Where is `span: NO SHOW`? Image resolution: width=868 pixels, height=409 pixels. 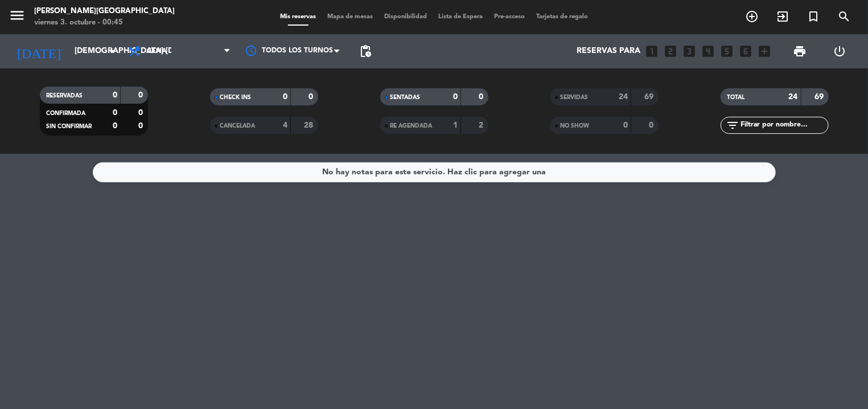
span: NO SHOW is located at coordinates (575, 126).